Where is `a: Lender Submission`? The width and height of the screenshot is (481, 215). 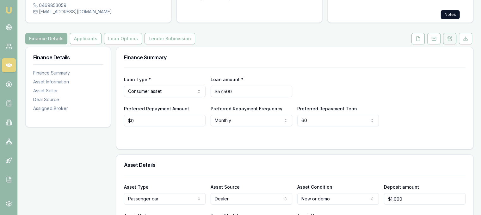
a: Lender Submission is located at coordinates (170, 39).